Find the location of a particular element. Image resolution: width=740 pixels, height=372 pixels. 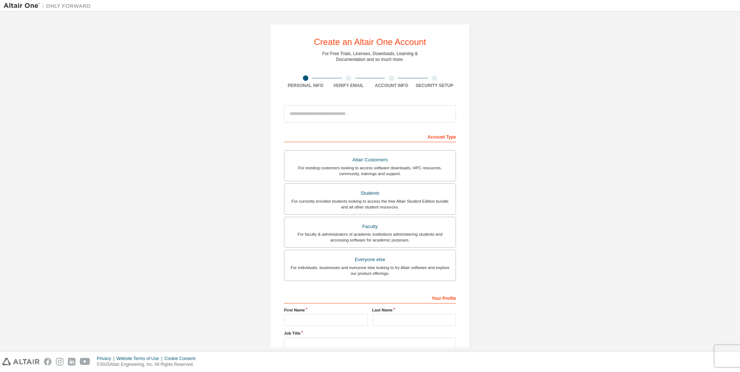

div: Personal Info is located at coordinates (305, 86).